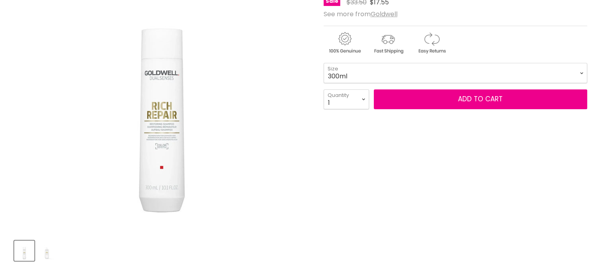 The image size is (601, 275). Describe the element at coordinates (481, 99) in the screenshot. I see `button: Add to cart` at that location.